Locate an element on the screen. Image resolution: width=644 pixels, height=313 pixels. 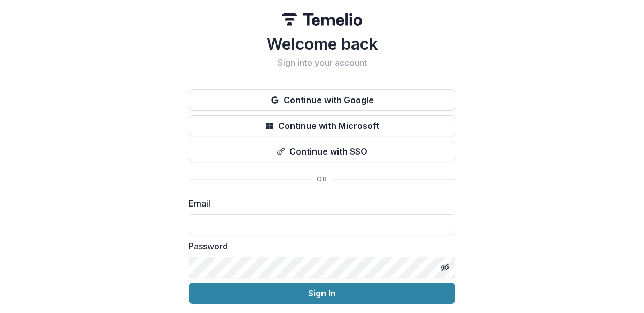
button: Continue with Google is located at coordinates (322, 100).